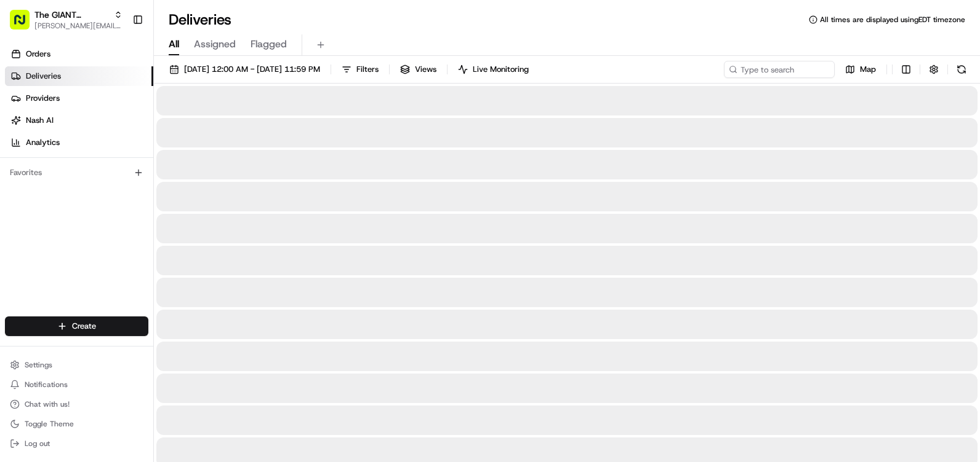 Image resolution: width=980 pixels, height=462 pixels. I want to click on span: Settings, so click(38, 365).